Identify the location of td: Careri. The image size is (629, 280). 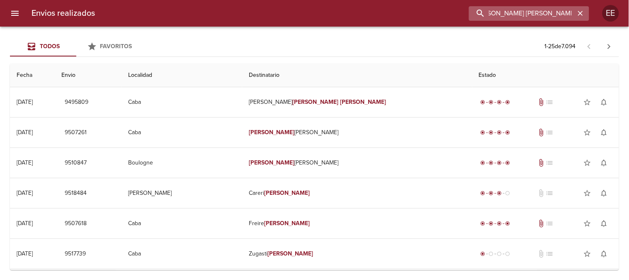
(357, 193).